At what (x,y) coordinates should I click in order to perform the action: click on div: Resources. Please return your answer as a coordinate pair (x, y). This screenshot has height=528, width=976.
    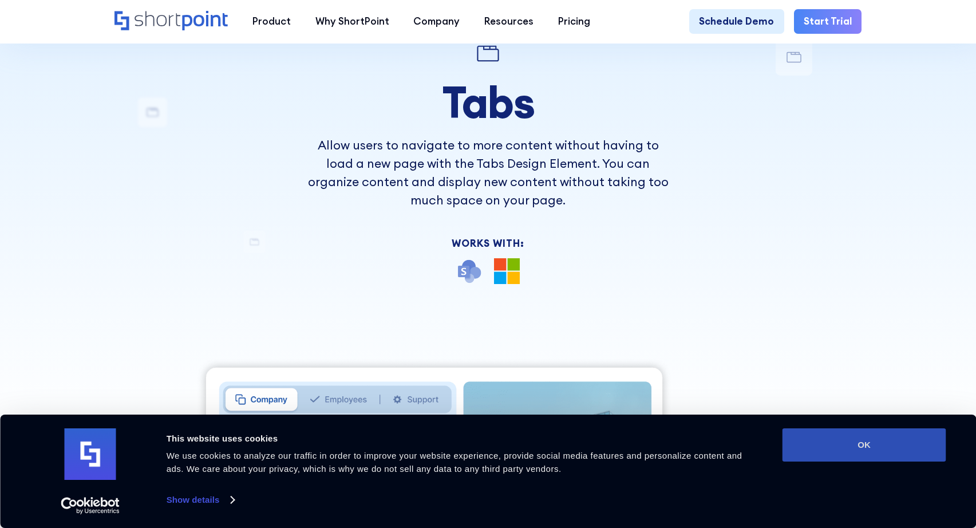
    Looking at the image, I should click on (509, 22).